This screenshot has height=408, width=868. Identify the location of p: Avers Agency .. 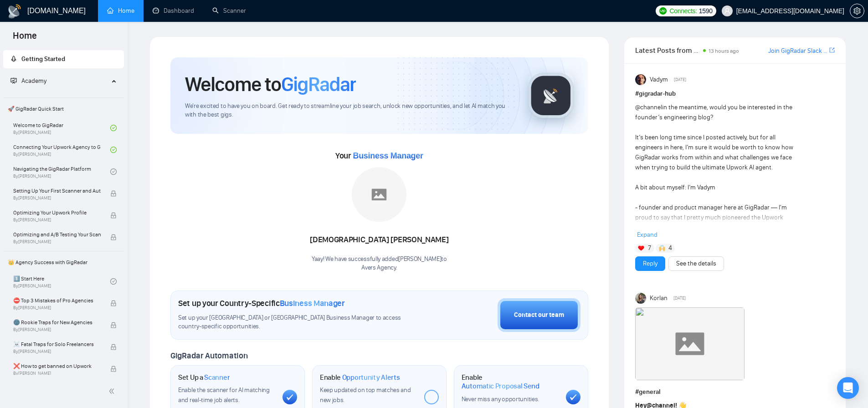
(379, 268).